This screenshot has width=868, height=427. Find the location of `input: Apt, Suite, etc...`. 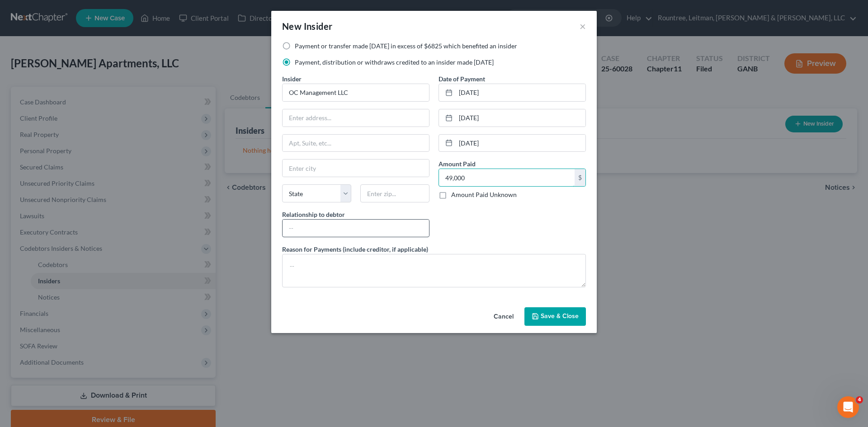

input: Apt, Suite, etc... is located at coordinates (355, 143).